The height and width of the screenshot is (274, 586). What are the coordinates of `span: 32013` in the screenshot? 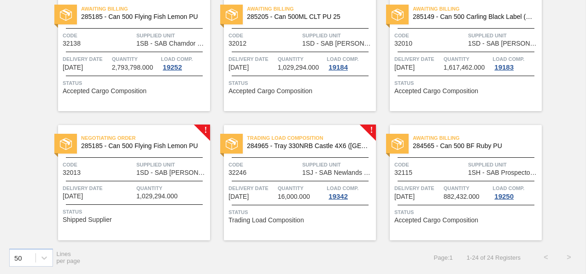 It's located at (71, 172).